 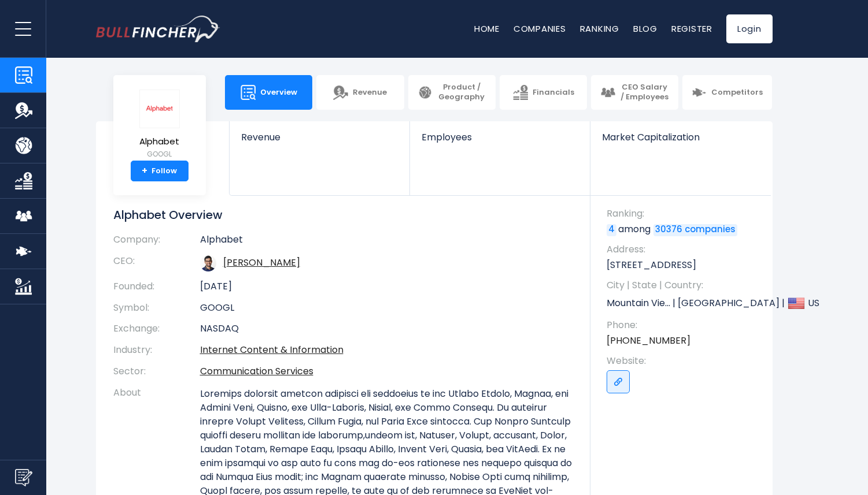 What do you see at coordinates (683, 325) in the screenshot?
I see `span: Phone:` at bounding box center [683, 325].